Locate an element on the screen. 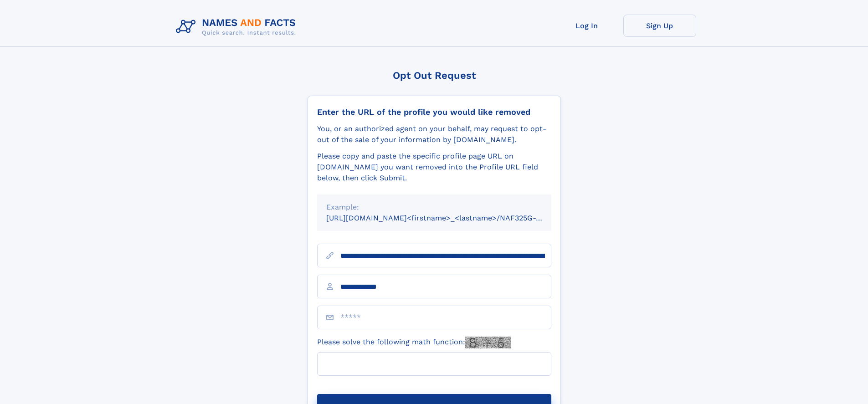 This screenshot has height=404, width=868. div: You, or an authorized agent on your behalf, may request to opt-out of the sale of your informatio... is located at coordinates (434, 134).